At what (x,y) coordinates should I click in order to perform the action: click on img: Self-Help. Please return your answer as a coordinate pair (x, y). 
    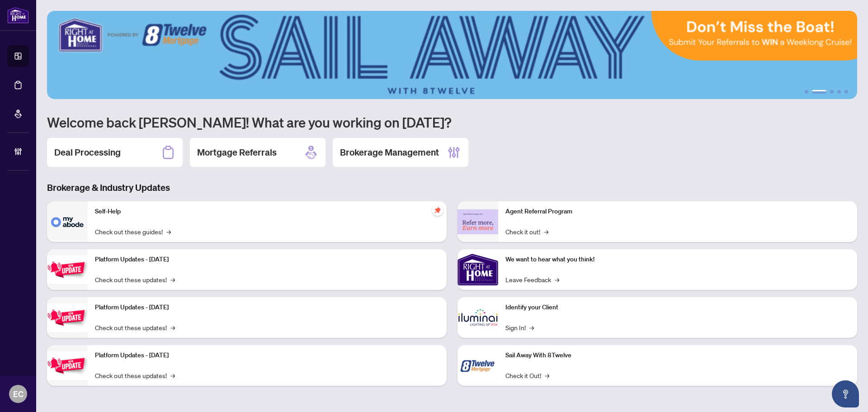
    Looking at the image, I should click on (68, 222).